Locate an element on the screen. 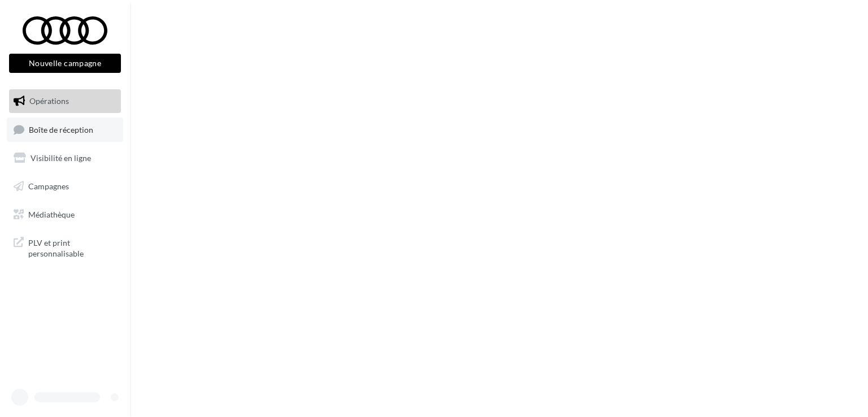 The image size is (868, 417). a: Boîte de réception is located at coordinates (65, 130).